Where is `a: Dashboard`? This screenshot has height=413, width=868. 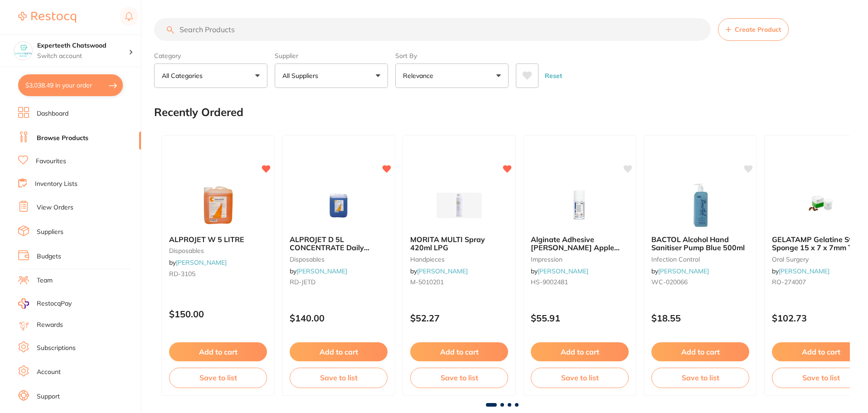 a: Dashboard is located at coordinates (53, 114).